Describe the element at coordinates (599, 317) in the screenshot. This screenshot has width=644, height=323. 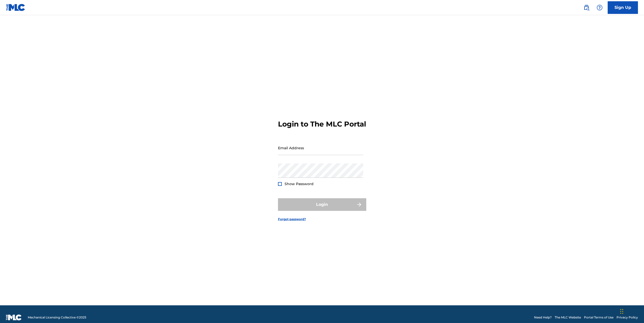
I see `a: Portal Terms of Use` at that location.